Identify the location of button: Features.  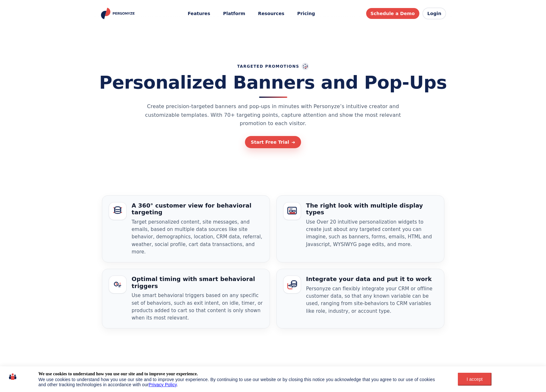
(199, 13).